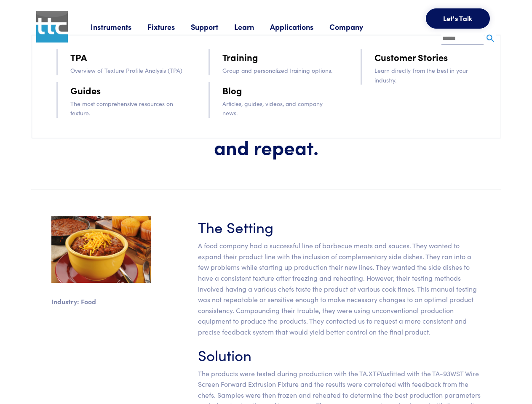  Describe the element at coordinates (101, 249) in the screenshot. I see `img: sidedishes.jpg` at that location.